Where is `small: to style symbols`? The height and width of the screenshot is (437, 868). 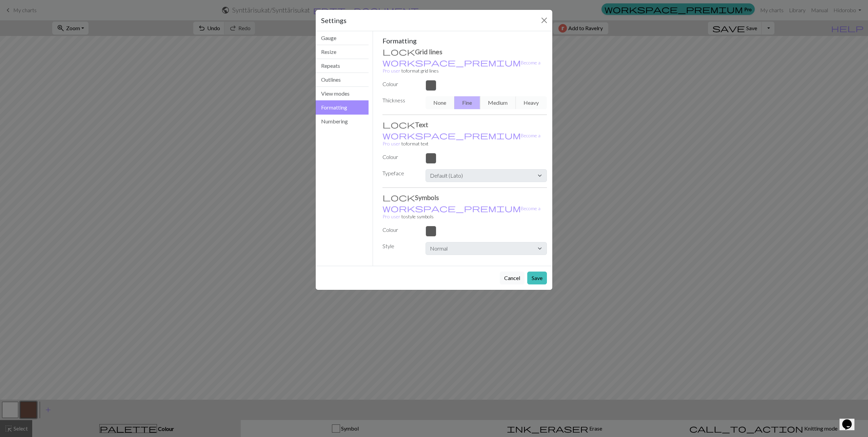
small: to style symbols is located at coordinates (461, 212).